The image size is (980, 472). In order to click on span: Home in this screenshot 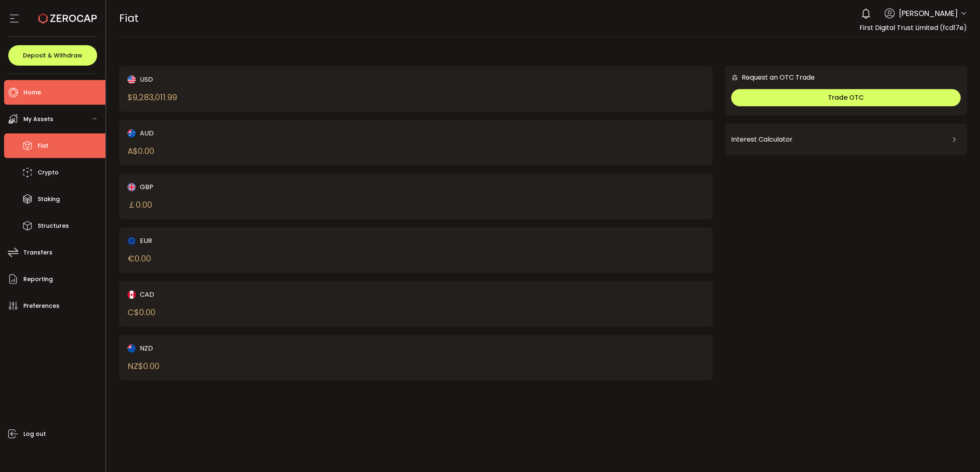, I will do `click(32, 92)`.